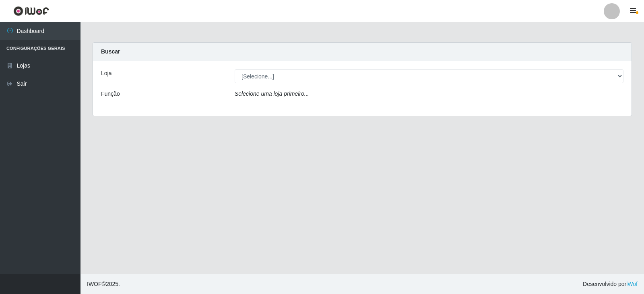 The image size is (644, 294). I want to click on i: Selecione uma loja primeiro..., so click(272, 94).